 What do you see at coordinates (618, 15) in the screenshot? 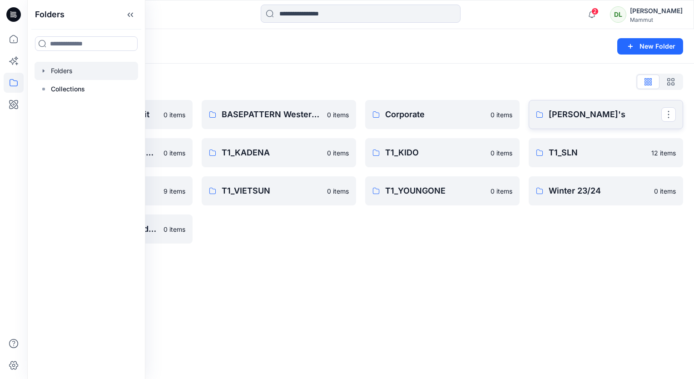
I see `div: DL` at bounding box center [618, 15].